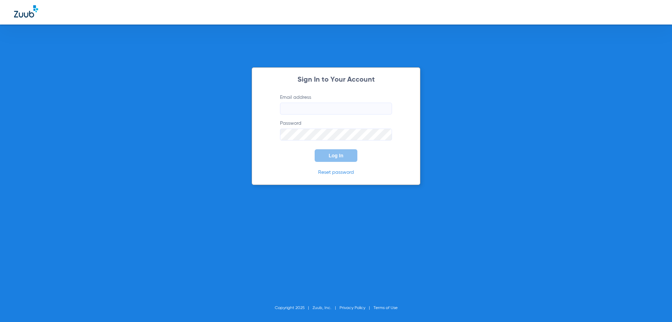 This screenshot has height=322, width=672. What do you see at coordinates (336, 155) in the screenshot?
I see `span: Log In` at bounding box center [336, 155].